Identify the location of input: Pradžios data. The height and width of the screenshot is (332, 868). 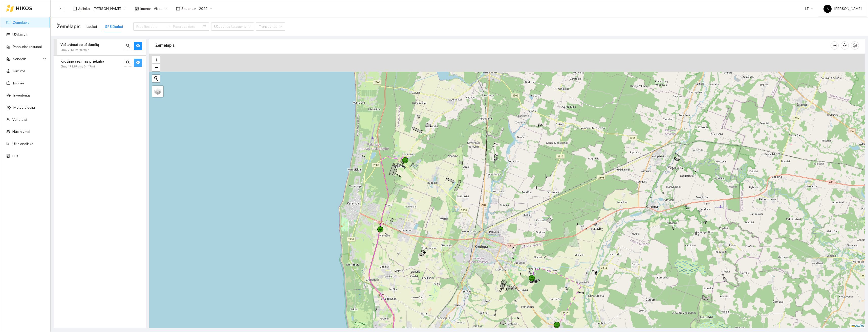
(150, 27).